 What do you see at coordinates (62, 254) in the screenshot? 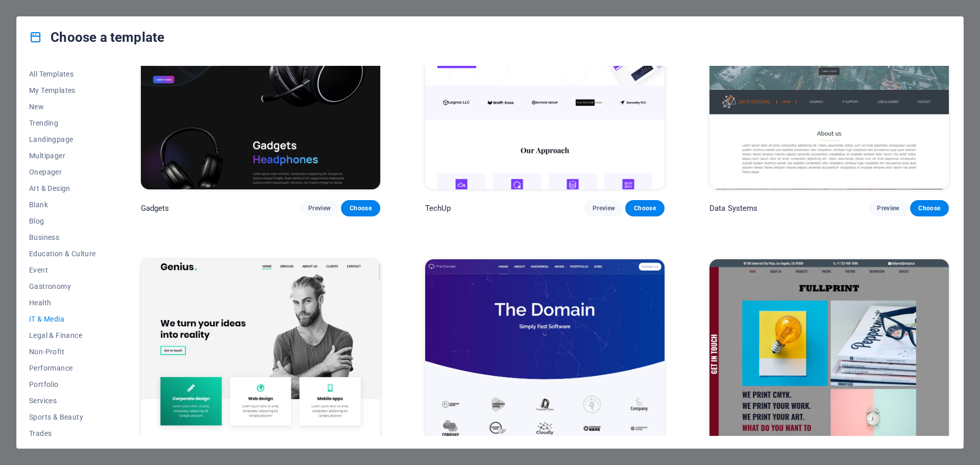
I see `span: Education & Culture` at bounding box center [62, 254].